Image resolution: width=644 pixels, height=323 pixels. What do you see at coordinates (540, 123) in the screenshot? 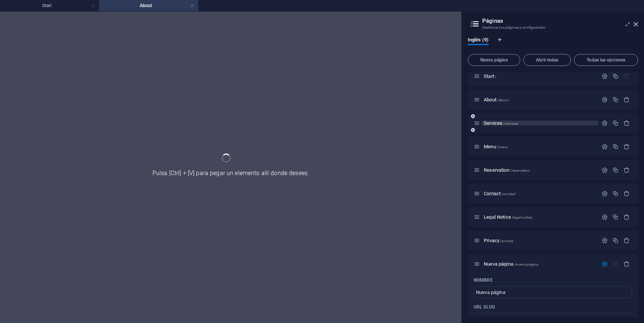
I see `div: Services/services` at bounding box center [540, 123].